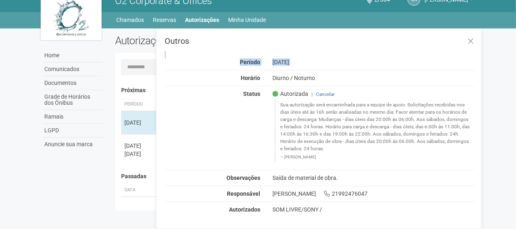 The image size is (516, 229). Describe the element at coordinates (140, 190) in the screenshot. I see `th: Data` at that location.